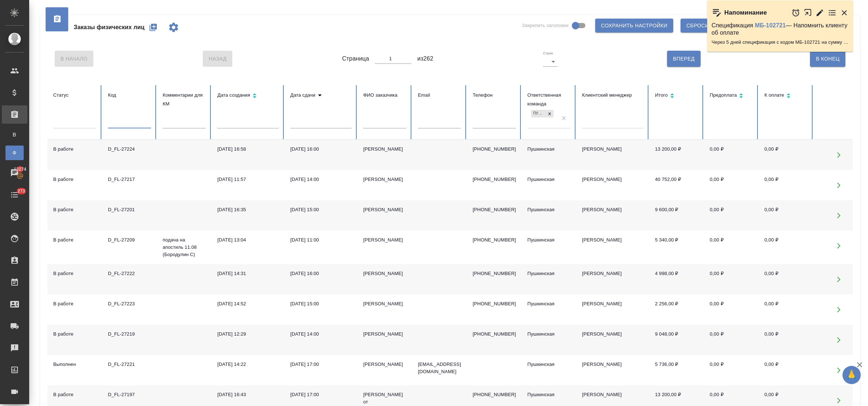  What do you see at coordinates (676, 279) in the screenshot?
I see `td: 4 998,00 ₽` at bounding box center [676, 279].